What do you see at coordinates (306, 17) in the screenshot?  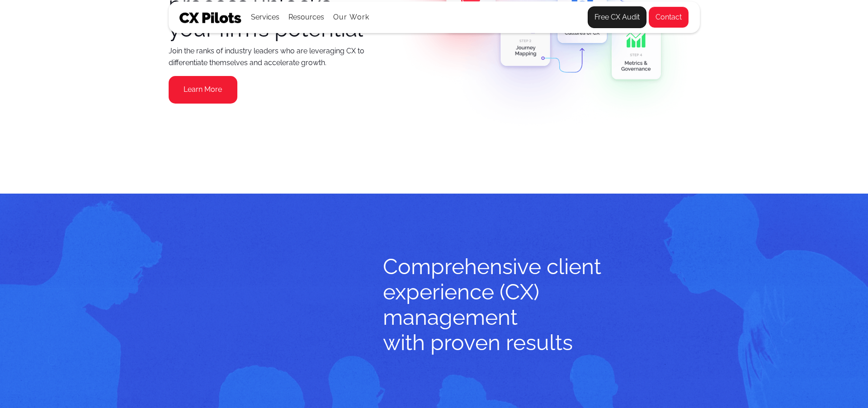 I see `div: Resources` at bounding box center [306, 17].